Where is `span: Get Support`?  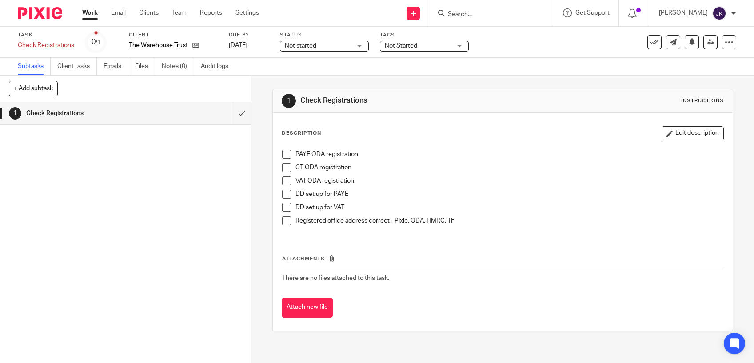
span: Get Support is located at coordinates (593, 13).